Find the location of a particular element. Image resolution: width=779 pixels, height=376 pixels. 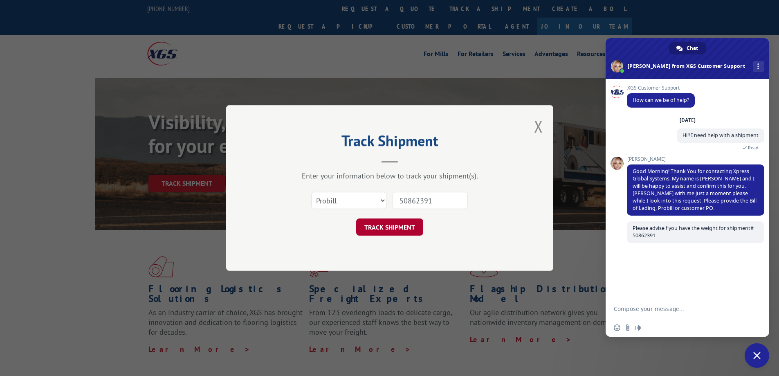

div: Enter your information below to track your shipment(s). is located at coordinates (390, 175).